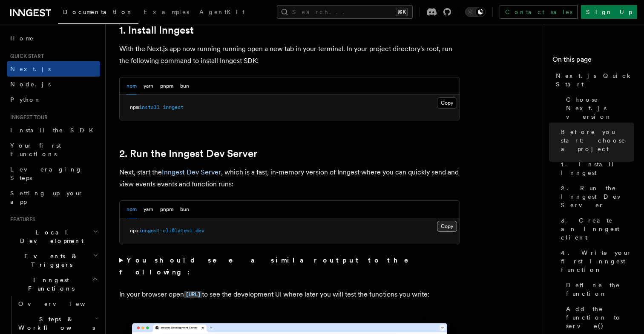 This screenshot has width=644, height=334. I want to click on span: Next.js Quick Start, so click(595, 80).